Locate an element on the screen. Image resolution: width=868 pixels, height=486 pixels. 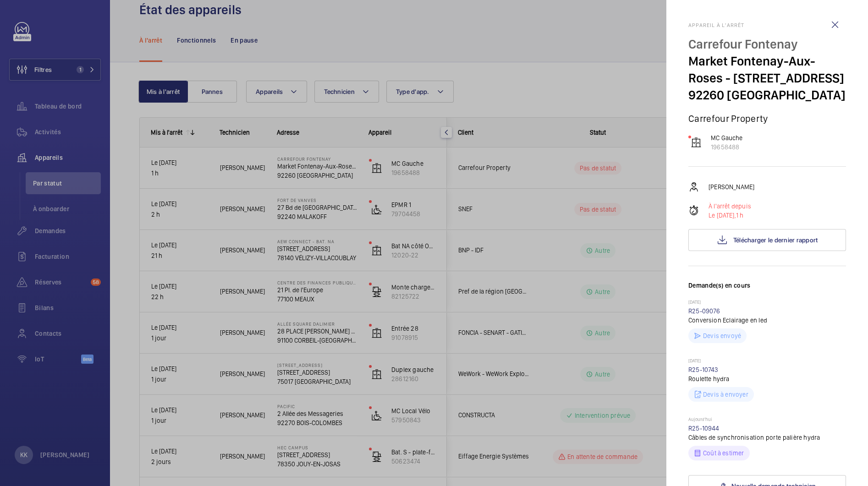
h3: Demande(s) en cours is located at coordinates (767, 290).